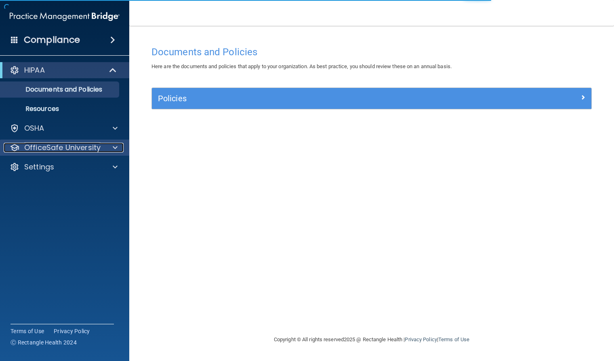 Image resolution: width=614 pixels, height=361 pixels. What do you see at coordinates (317, 99) in the screenshot?
I see `h5: Policies` at bounding box center [317, 99].